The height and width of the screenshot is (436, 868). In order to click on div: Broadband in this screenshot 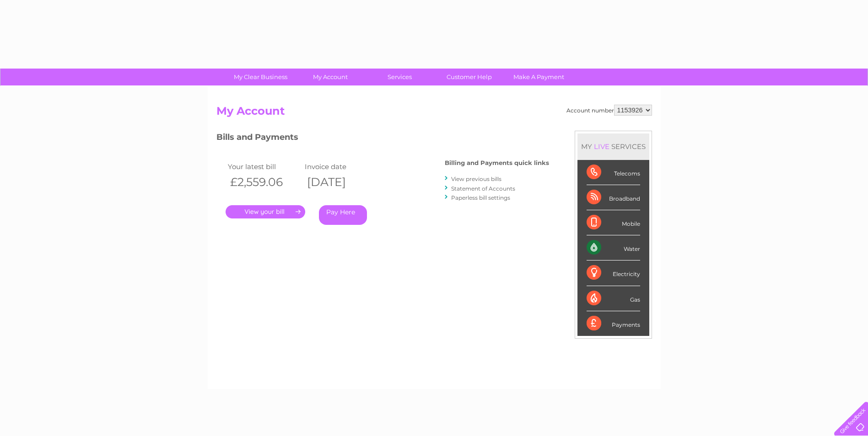, I will do `click(613, 197)`.